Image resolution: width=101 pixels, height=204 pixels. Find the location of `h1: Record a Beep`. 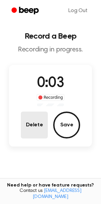

h1: Record a Beep is located at coordinates (50, 36).